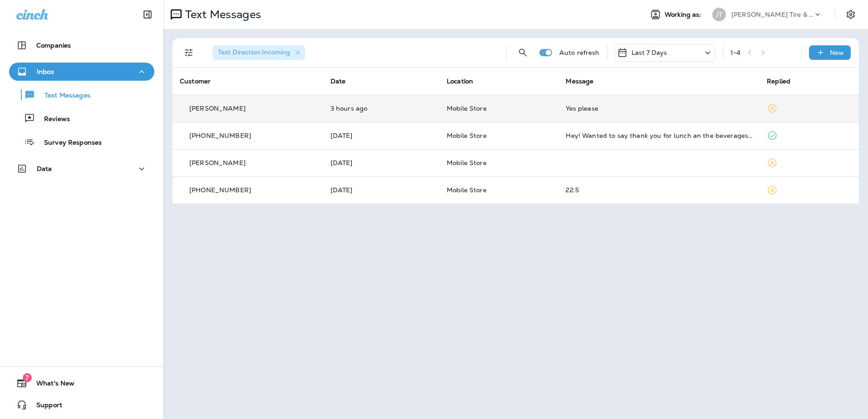  I want to click on button: Survey Responses, so click(82, 142).